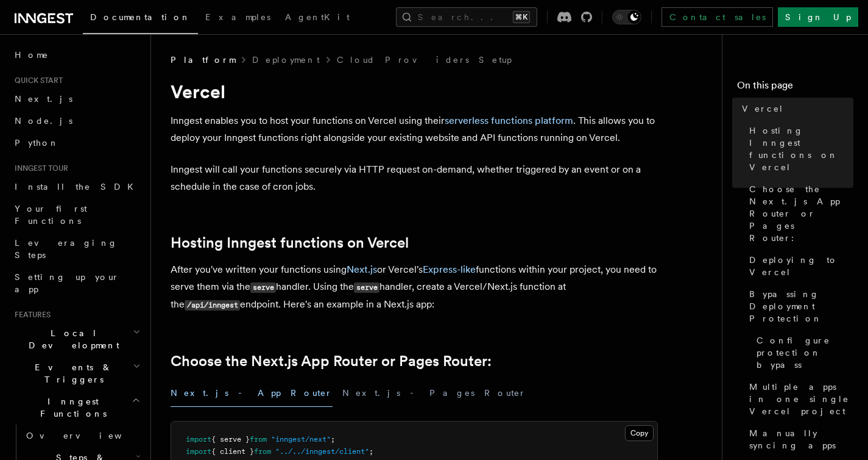 The width and height of the screenshot is (868, 460). What do you see at coordinates (89, 435) in the screenshot?
I see `span: Overview` at bounding box center [89, 435].